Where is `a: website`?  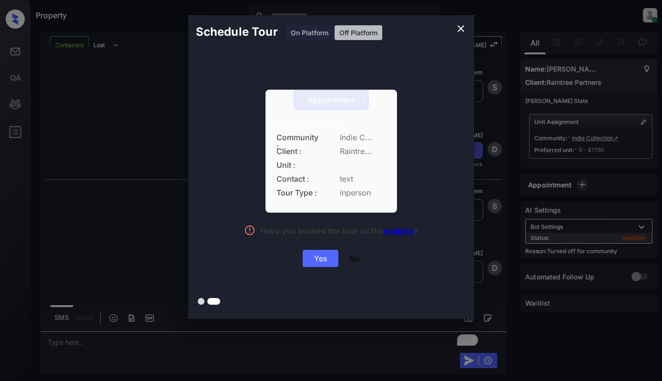
a: website is located at coordinates (399, 231).